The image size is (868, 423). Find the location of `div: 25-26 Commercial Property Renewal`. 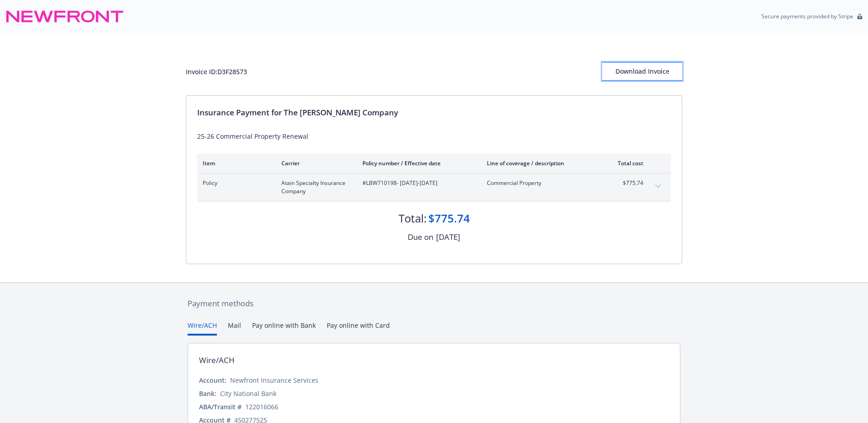

div: 25-26 Commercial Property Renewal is located at coordinates (434, 136).